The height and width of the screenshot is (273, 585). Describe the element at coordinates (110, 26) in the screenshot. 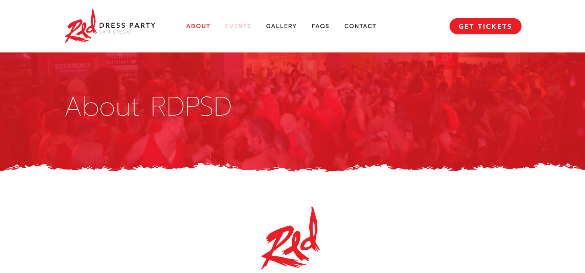

I see `img: Red Dress Party San Diego` at that location.